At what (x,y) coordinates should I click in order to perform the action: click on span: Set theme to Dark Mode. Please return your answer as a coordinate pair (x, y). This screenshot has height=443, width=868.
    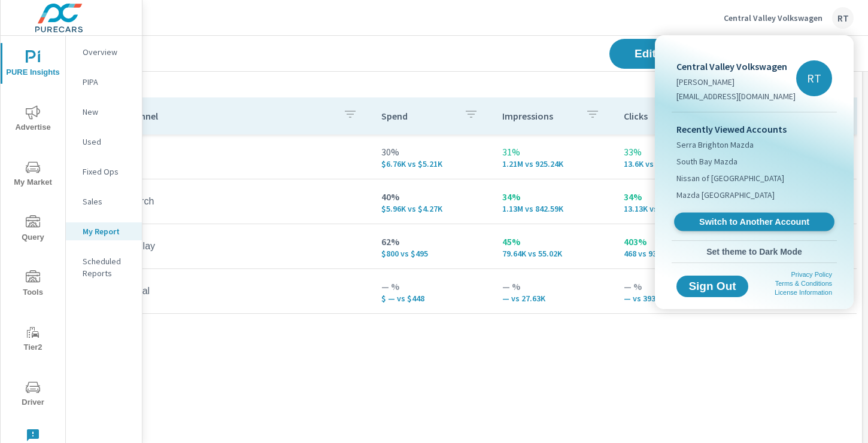
    Looking at the image, I should click on (754, 252).